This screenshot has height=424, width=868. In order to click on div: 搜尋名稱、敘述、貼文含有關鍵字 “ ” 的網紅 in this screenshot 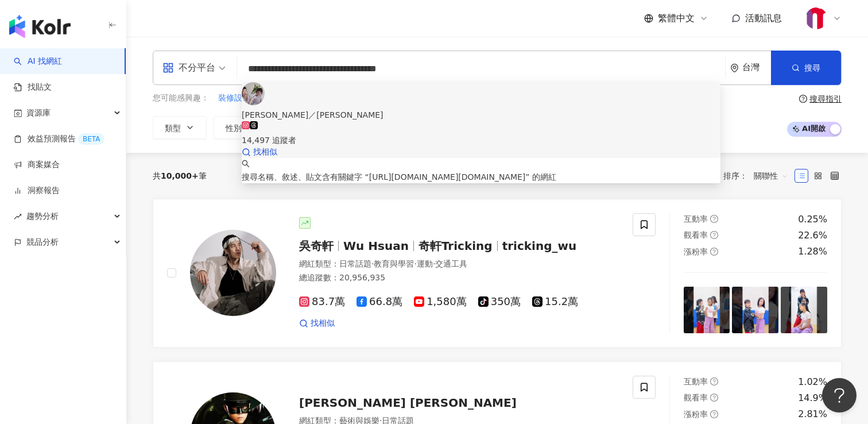, I will do `click(481, 177)`.